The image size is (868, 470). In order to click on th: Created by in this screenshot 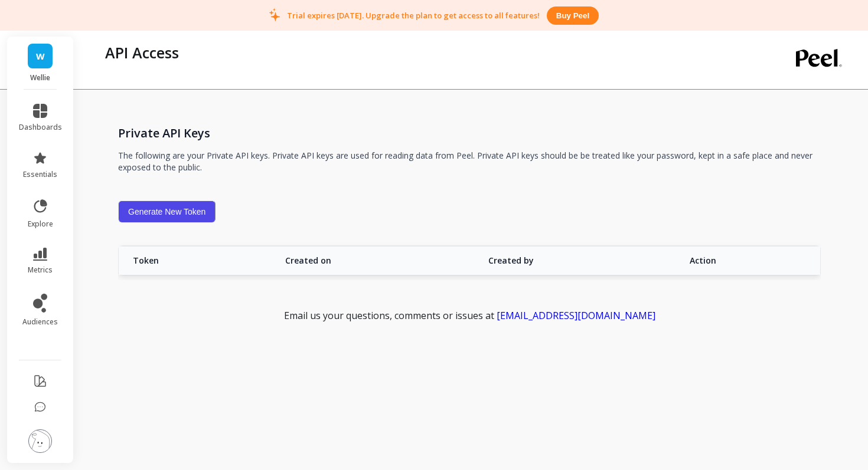, I will do `click(582, 261)`.